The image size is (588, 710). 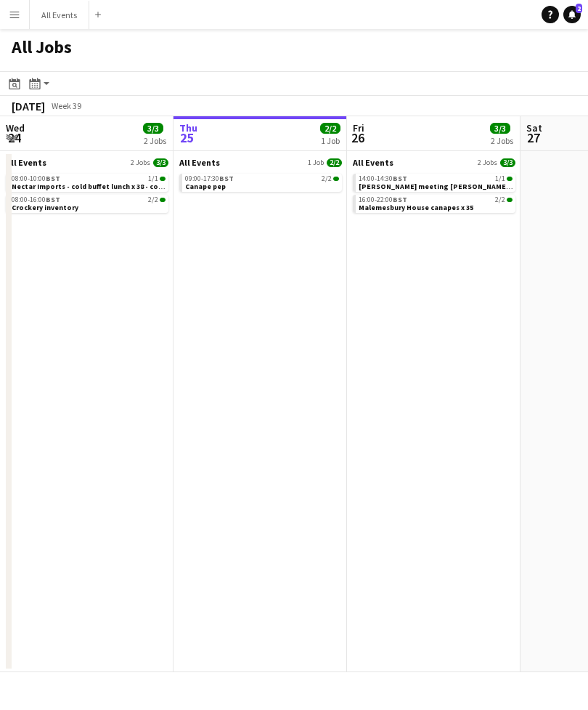 I want to click on span: Sat, so click(x=535, y=128).